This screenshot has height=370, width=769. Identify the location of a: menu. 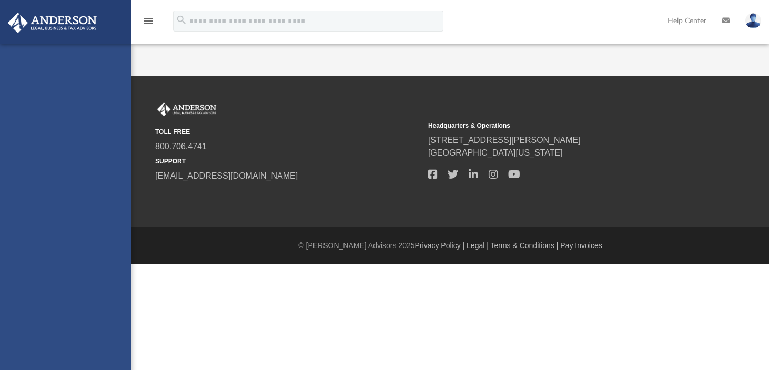
(148, 24).